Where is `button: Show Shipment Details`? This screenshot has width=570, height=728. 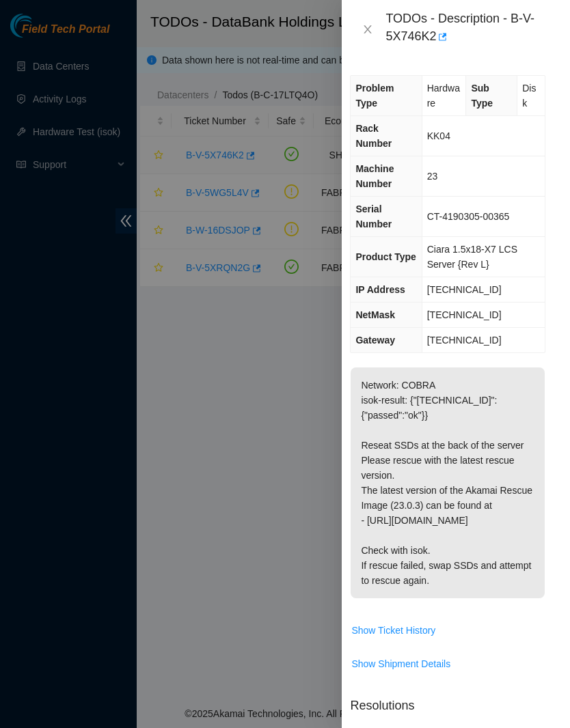
button: Show Shipment Details is located at coordinates (400, 664).